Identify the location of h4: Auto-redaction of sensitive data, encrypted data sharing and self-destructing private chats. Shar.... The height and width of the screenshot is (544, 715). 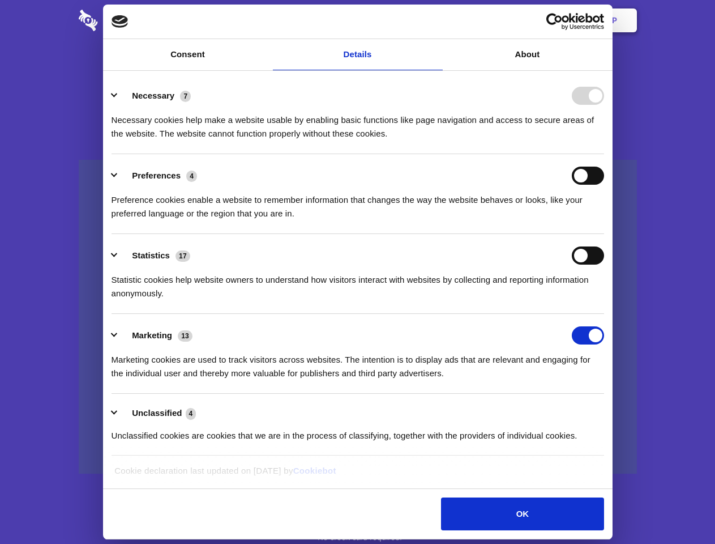
(358, 122).